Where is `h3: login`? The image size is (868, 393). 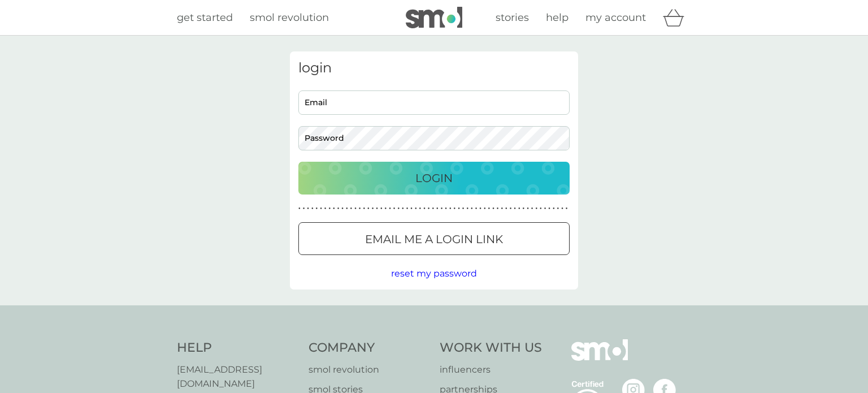 h3: login is located at coordinates (434, 68).